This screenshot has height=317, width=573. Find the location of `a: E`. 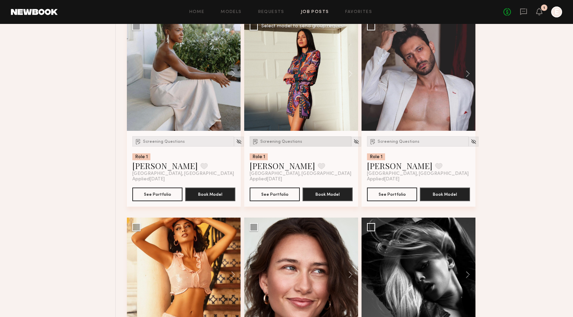

a: E is located at coordinates (557, 12).